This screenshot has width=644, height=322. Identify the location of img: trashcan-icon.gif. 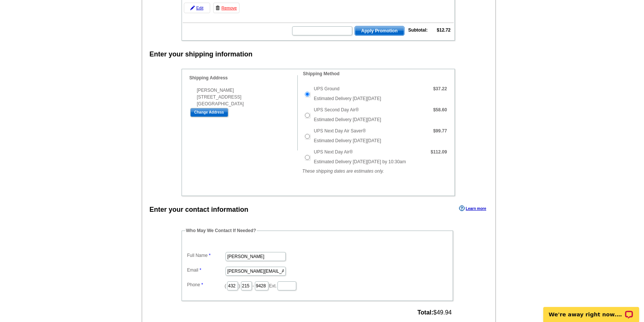
(218, 8).